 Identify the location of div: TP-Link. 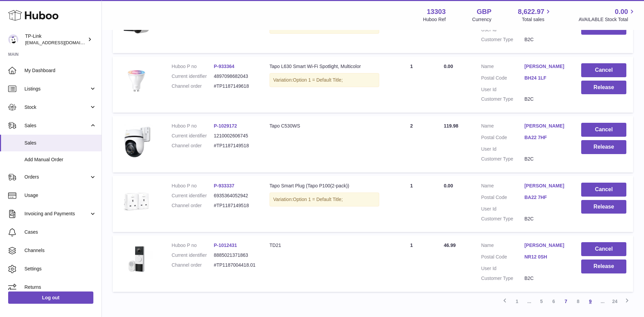
(56, 39).